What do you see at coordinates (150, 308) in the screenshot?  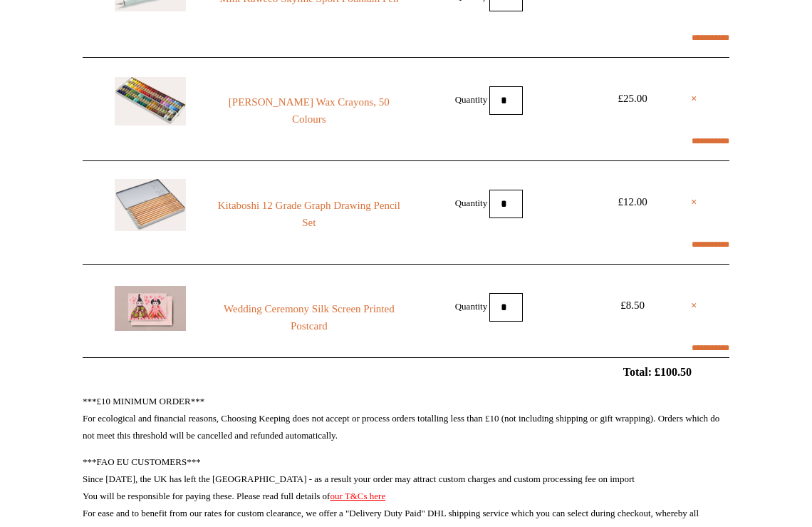 I see `img: Wedding Ceremony Silk Screen Printed Postcard` at bounding box center [150, 308].